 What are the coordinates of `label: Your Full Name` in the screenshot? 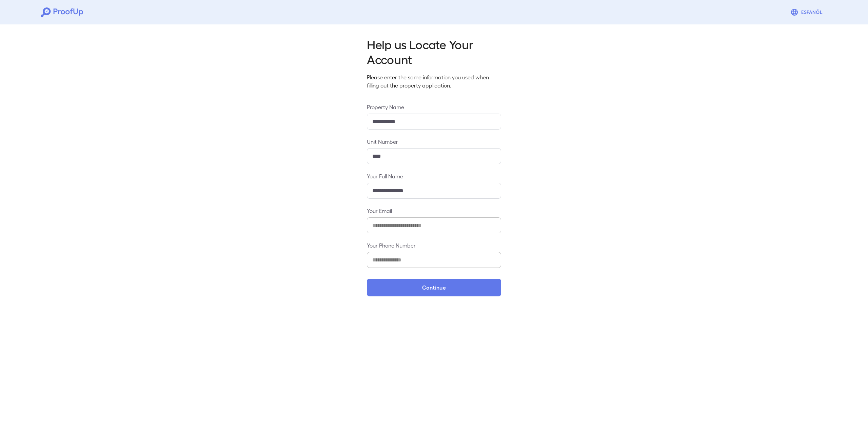 It's located at (434, 176).